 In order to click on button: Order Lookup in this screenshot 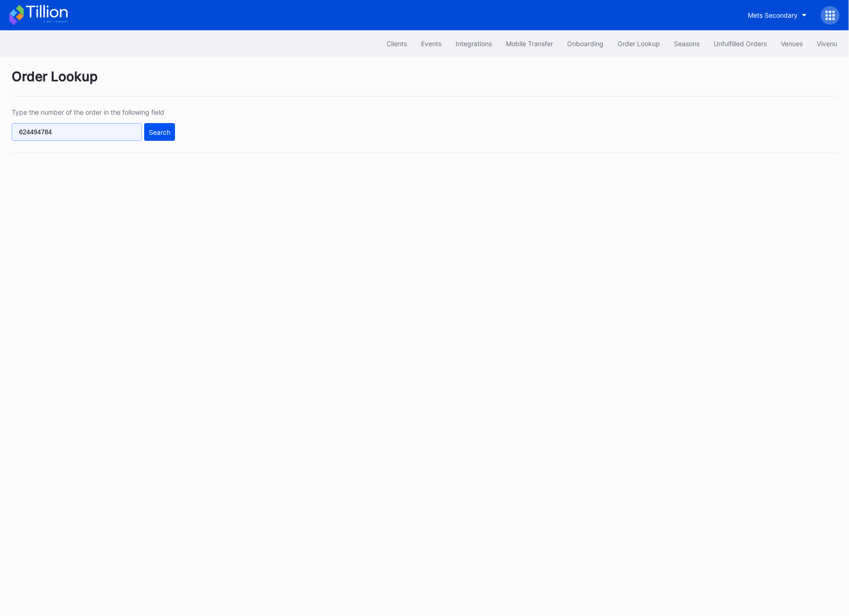, I will do `click(639, 44)`.